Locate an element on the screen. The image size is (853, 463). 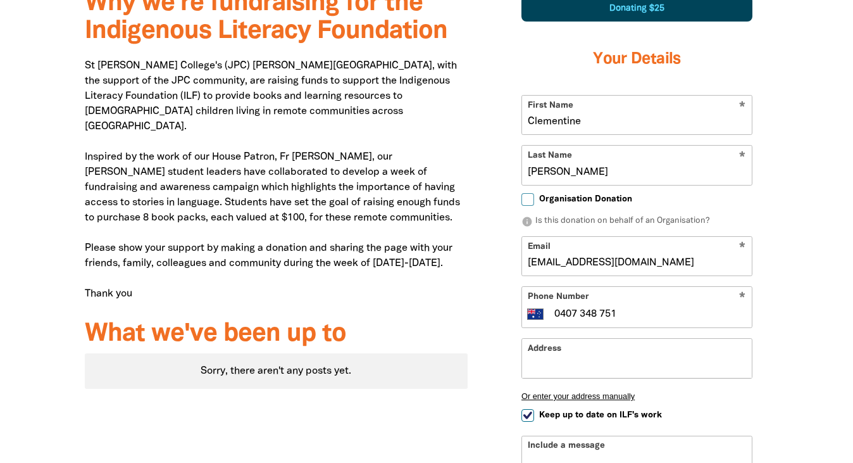
h3: What we've been up to is located at coordinates (276, 334).